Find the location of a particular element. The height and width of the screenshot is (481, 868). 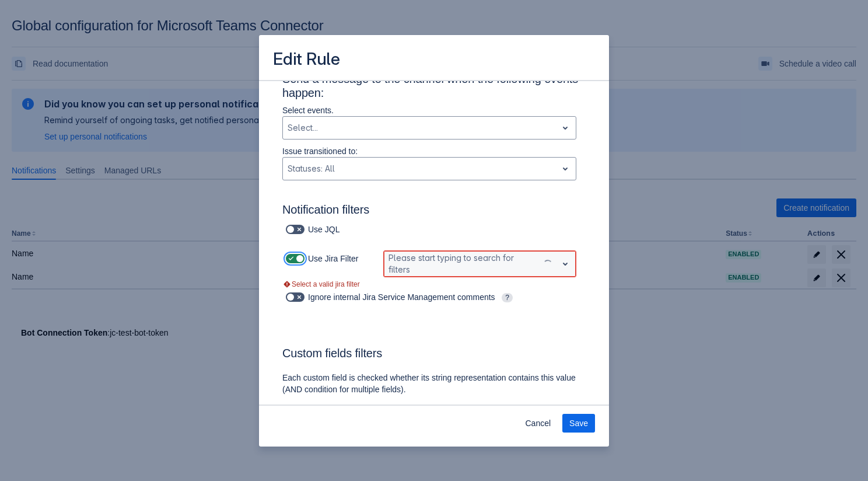

button: Cancel is located at coordinates (538, 423).